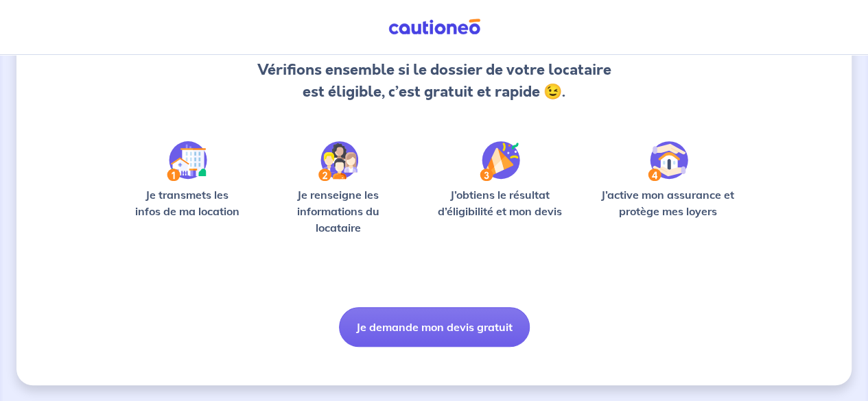 This screenshot has width=868, height=401. I want to click on p: Je transmets les infos de ma location, so click(186, 203).